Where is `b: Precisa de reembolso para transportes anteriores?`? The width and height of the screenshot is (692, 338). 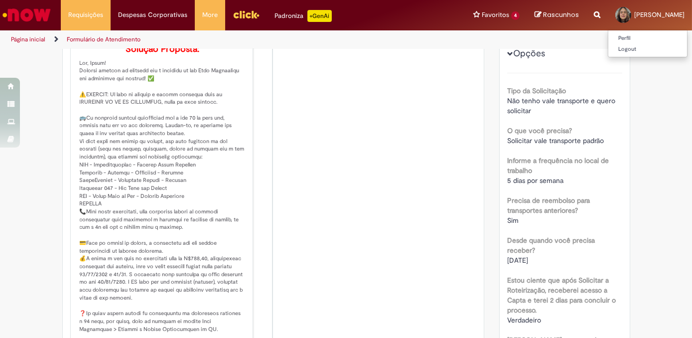 b: Precisa de reembolso para transportes anteriores? is located at coordinates (548, 205).